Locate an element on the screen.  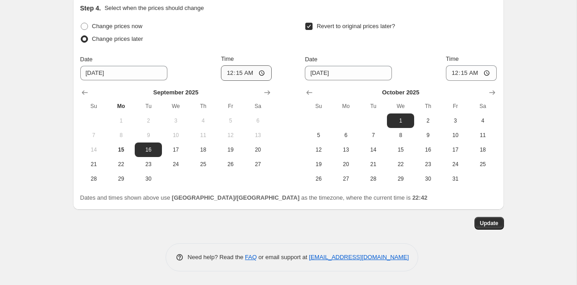
button: Saturday September 6 2025 is located at coordinates (258, 121).